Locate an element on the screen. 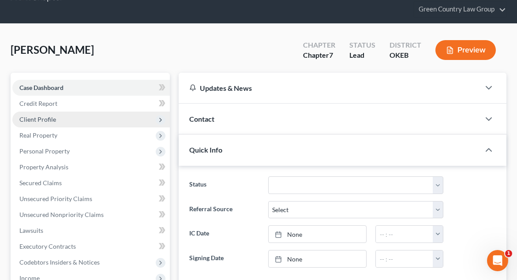 The image size is (517, 280). span: Credit Report is located at coordinates (38, 103).